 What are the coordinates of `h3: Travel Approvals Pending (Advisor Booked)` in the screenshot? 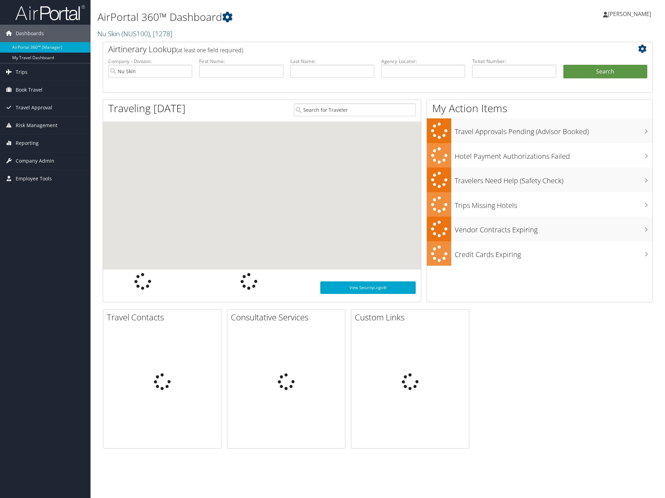 It's located at (554, 130).